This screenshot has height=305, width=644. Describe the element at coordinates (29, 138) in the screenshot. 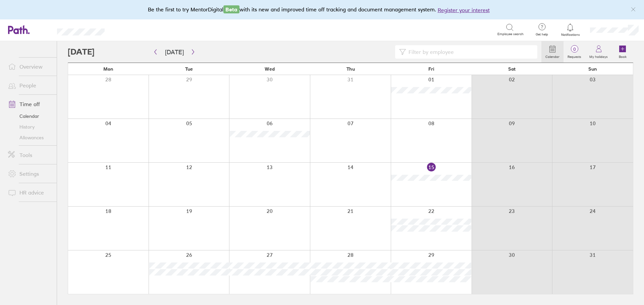

I see `a: Allowances` at that location.